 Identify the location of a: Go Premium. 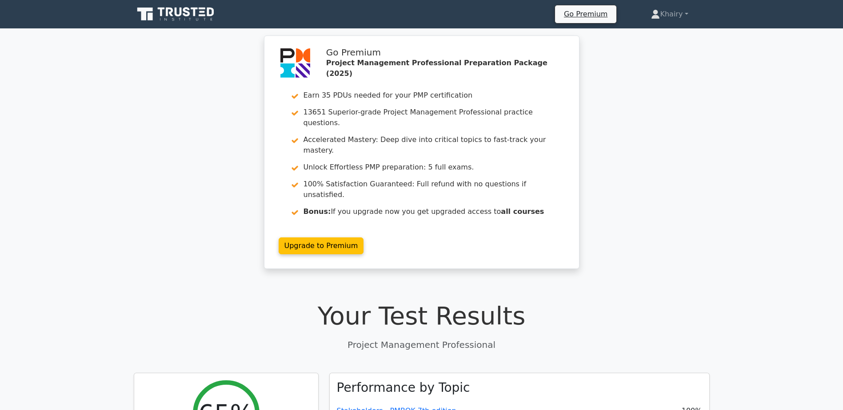
(585, 14).